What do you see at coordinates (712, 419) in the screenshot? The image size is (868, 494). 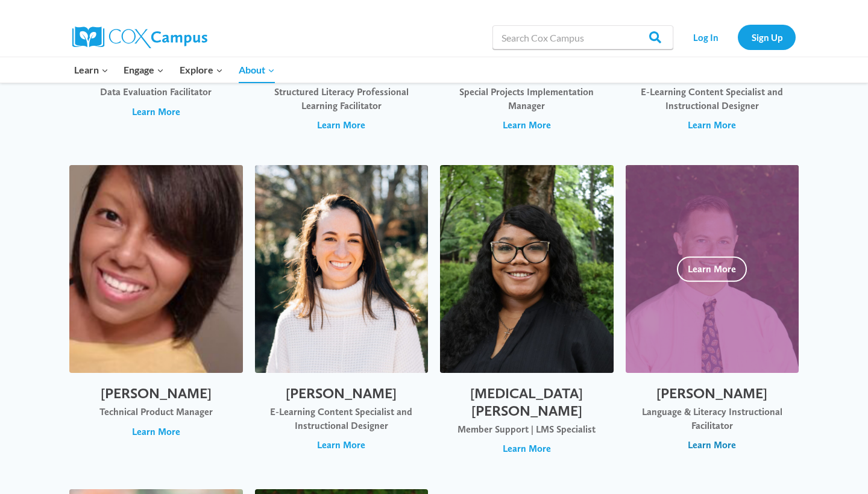 I see `div: Language & Literacy Instructional Facilitator` at bounding box center [712, 419].